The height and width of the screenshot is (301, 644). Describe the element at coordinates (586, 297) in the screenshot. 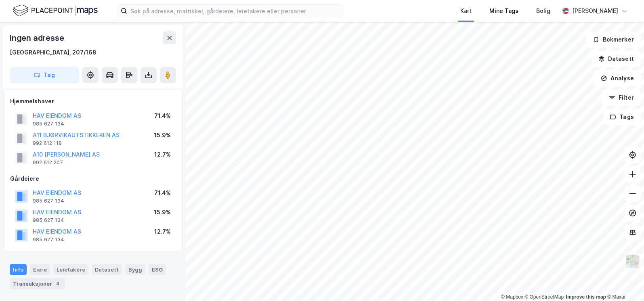

I see `a: Improve this map` at that location.